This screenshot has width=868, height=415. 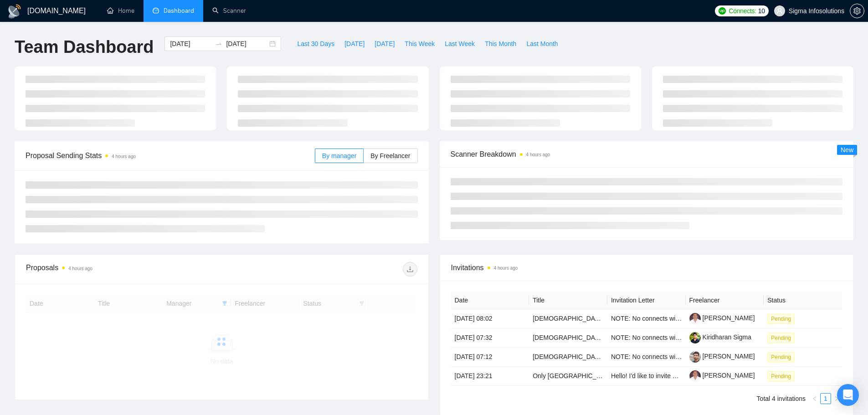 I want to click on span: New, so click(x=847, y=150).